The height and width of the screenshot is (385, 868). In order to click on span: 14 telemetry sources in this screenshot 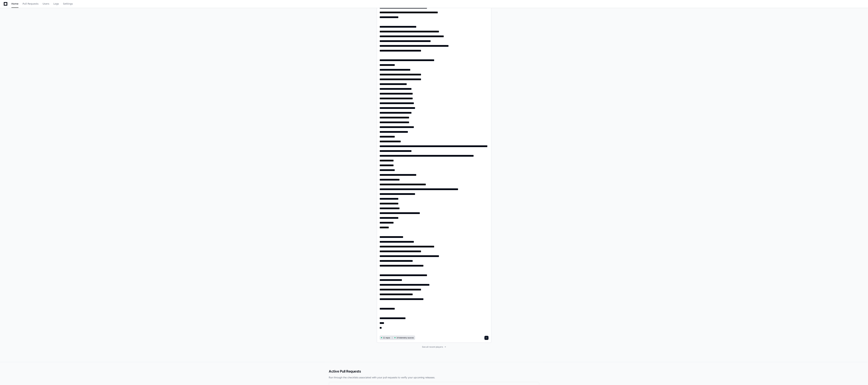, I will do `click(405, 338)`.